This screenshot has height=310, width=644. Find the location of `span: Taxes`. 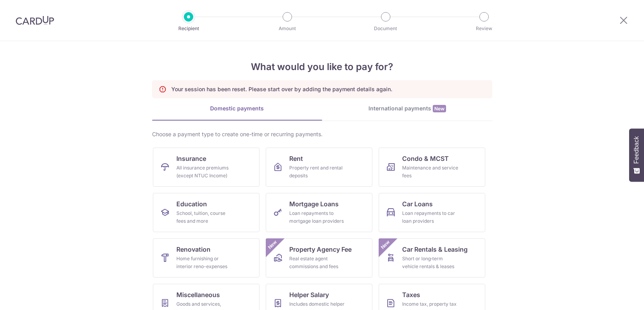

span: Taxes is located at coordinates (411, 295).